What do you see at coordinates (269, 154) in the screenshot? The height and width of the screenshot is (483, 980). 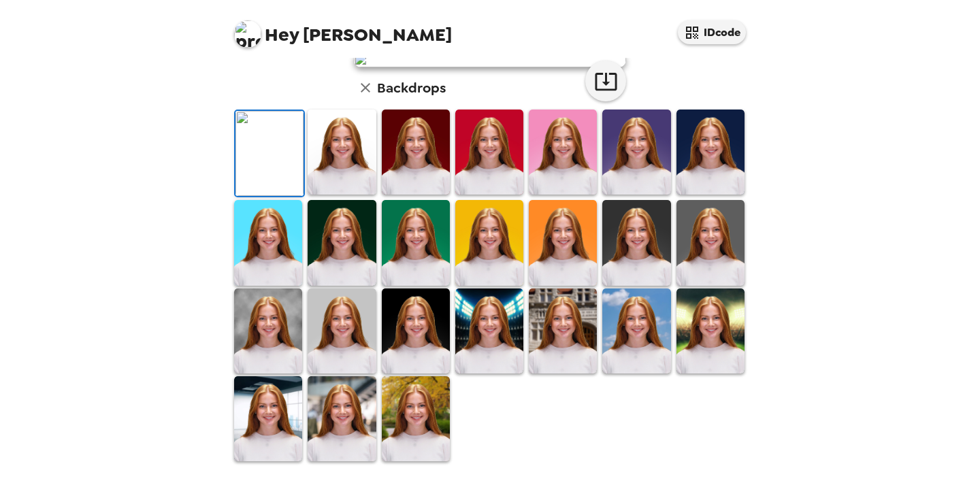 I see `img: Original` at bounding box center [269, 154].